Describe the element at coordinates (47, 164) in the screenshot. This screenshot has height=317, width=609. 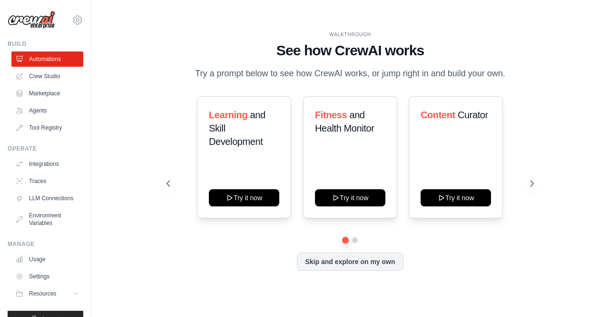
I see `a: Integrations` at that location.